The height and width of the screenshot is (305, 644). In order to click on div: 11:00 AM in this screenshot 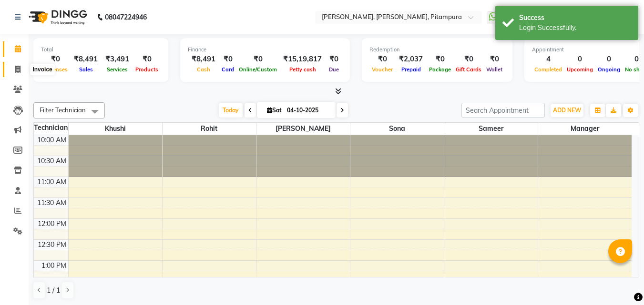, I will do `click(52, 182)`.